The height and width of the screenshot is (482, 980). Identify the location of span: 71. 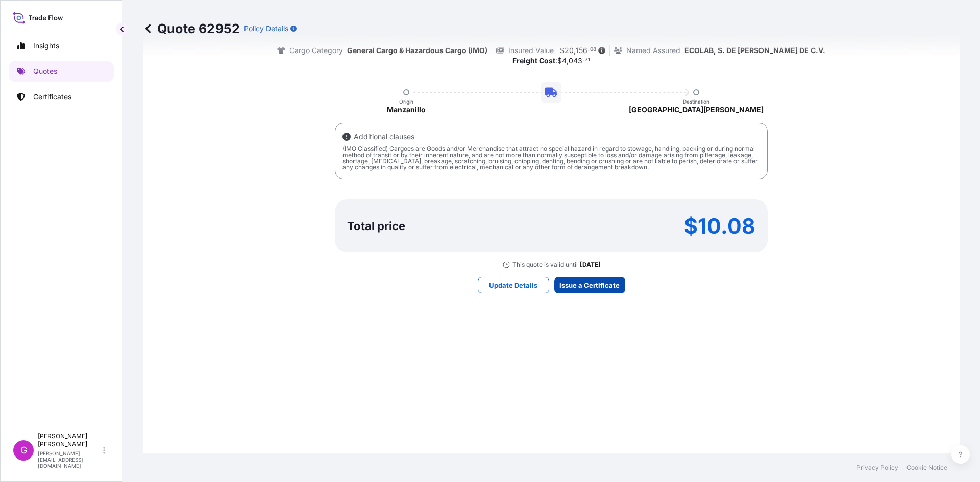
(588, 60).